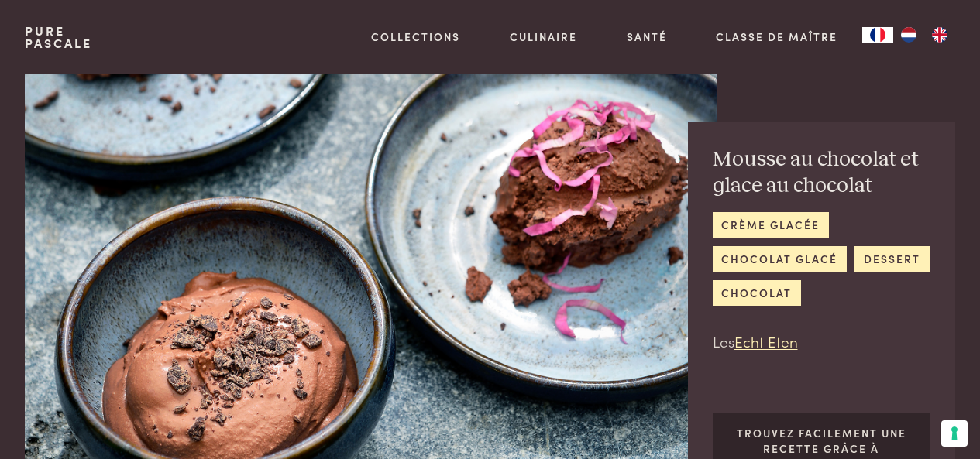 The height and width of the screenshot is (459, 980). I want to click on a: FR, so click(877, 34).